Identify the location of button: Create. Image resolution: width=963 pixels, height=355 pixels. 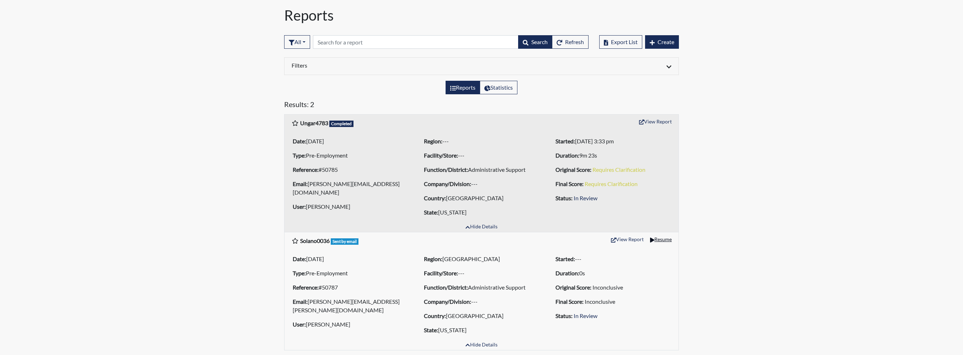
(662, 42).